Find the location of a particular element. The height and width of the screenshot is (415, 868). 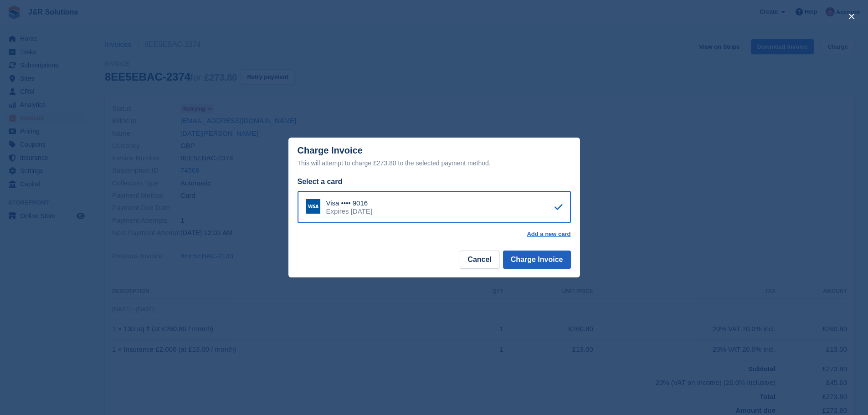

img: Visa Logo is located at coordinates (313, 206).